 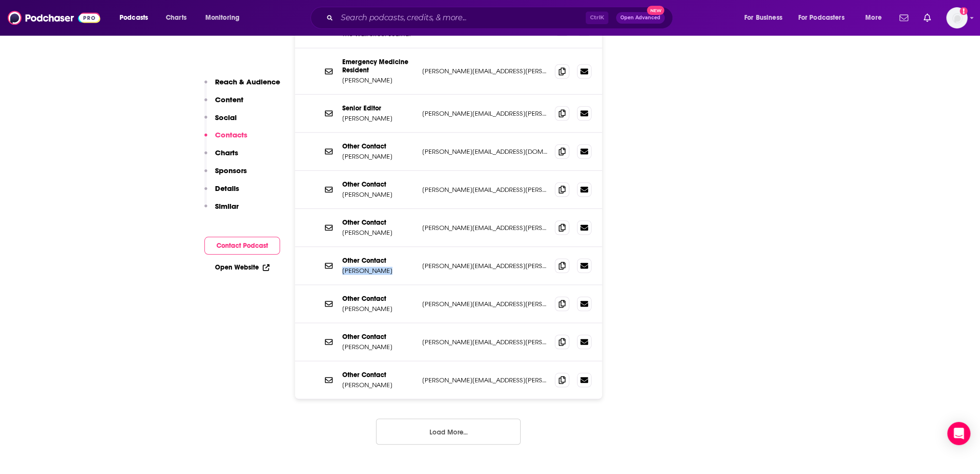 I want to click on p: Sponsors, so click(x=231, y=170).